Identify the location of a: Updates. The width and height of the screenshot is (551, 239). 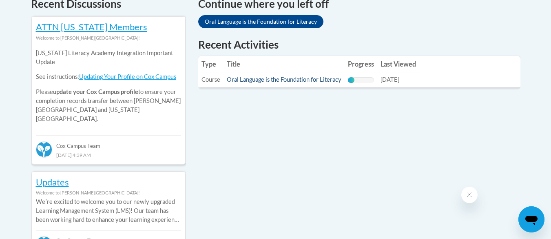
(52, 181).